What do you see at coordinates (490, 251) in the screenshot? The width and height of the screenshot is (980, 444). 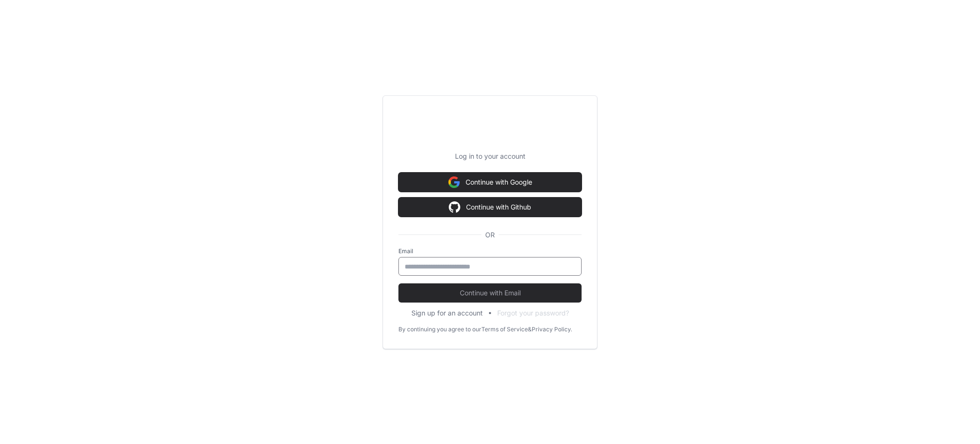 I see `label: Email` at bounding box center [490, 251].